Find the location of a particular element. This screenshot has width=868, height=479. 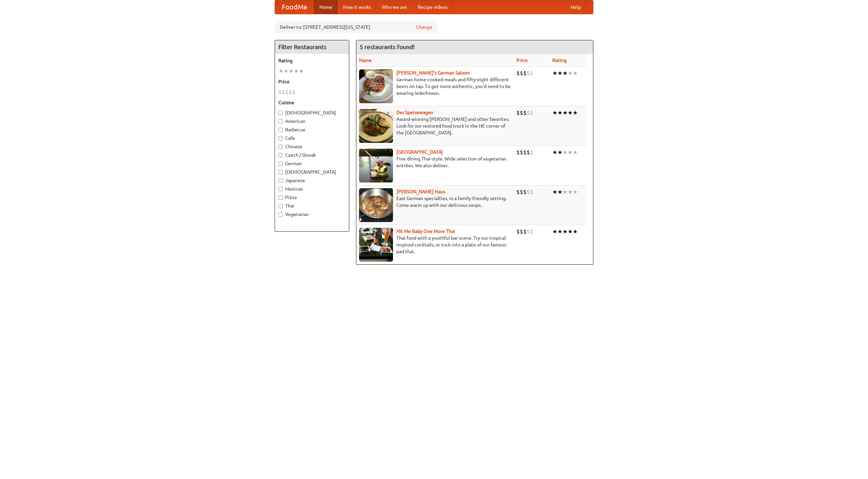

p: Thai food with a youthful bar scene. Try our tropical inspired cocktails, or tuck into a plate of... is located at coordinates (435, 245).